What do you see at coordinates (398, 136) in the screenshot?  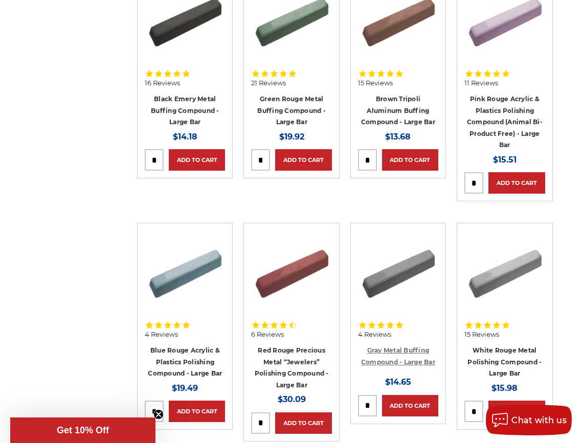 I see `span: $13.68` at bounding box center [398, 136].